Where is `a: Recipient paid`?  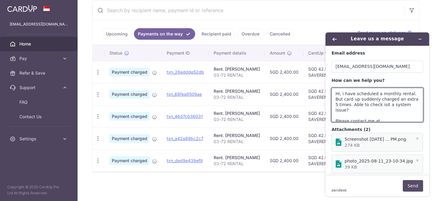 a: Recipient paid is located at coordinates (217, 34).